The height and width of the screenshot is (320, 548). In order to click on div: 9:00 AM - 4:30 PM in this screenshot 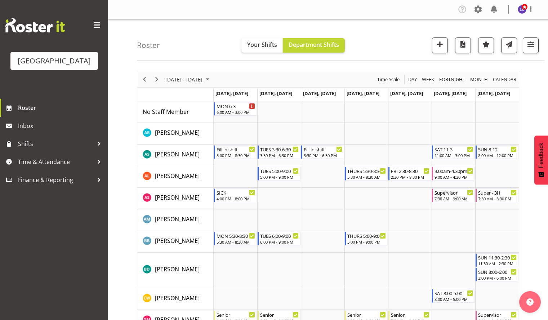, I will do `click(454, 177)`.